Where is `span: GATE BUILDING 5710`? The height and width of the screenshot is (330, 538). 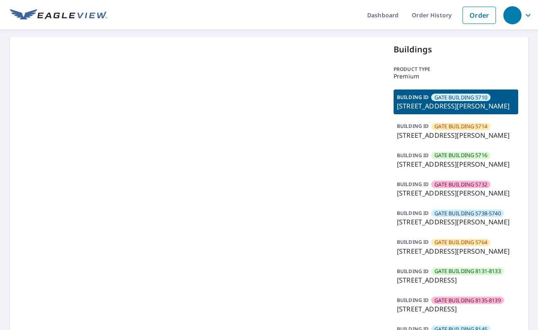
span: GATE BUILDING 5710 is located at coordinates (461, 97).